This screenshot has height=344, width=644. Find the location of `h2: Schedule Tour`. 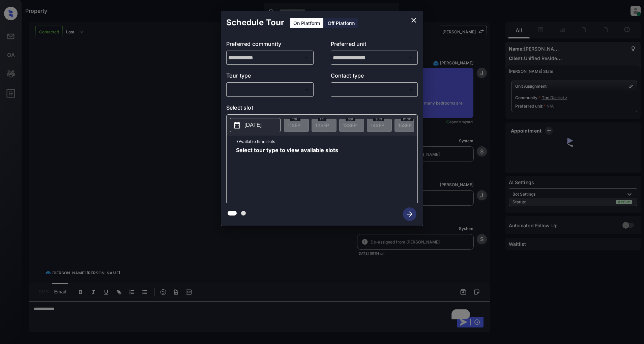

h2: Schedule Tour is located at coordinates (255, 23).